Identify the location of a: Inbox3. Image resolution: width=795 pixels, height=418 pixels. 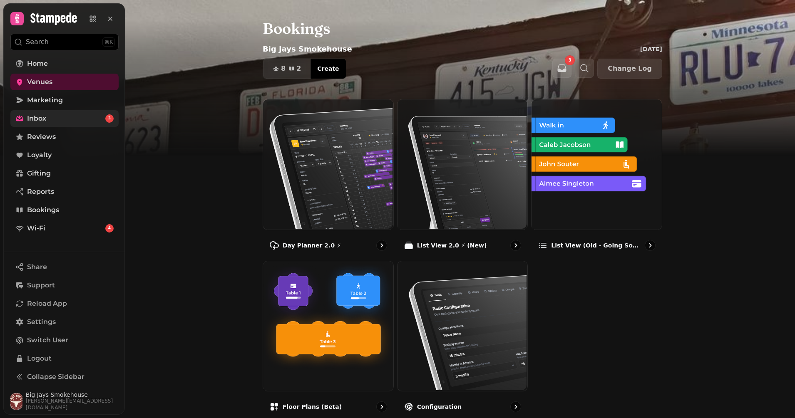
(65, 119).